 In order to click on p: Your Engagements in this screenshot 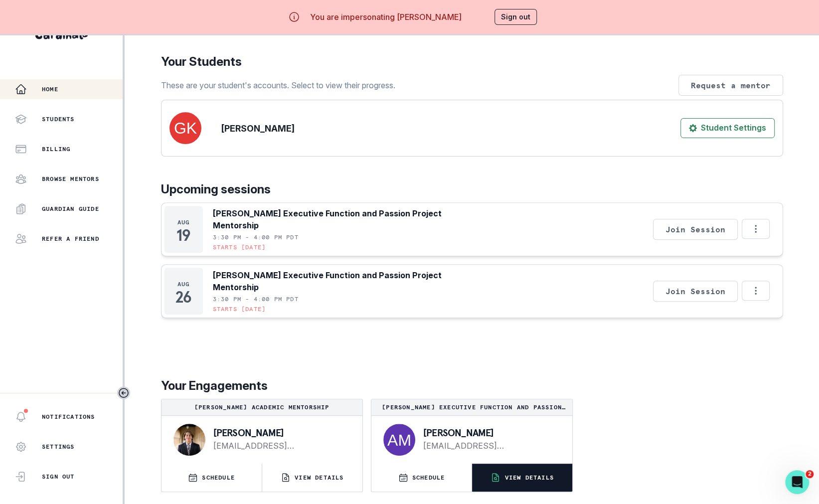, I will do `click(472, 386)`.